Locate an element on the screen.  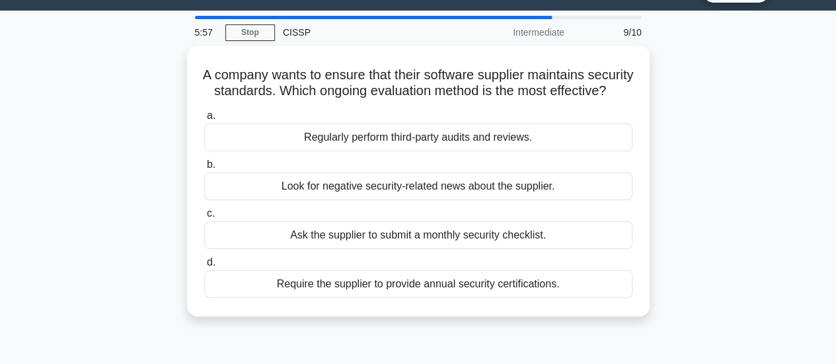
div: Look for negative security-related news about the supplier. is located at coordinates (418, 186).